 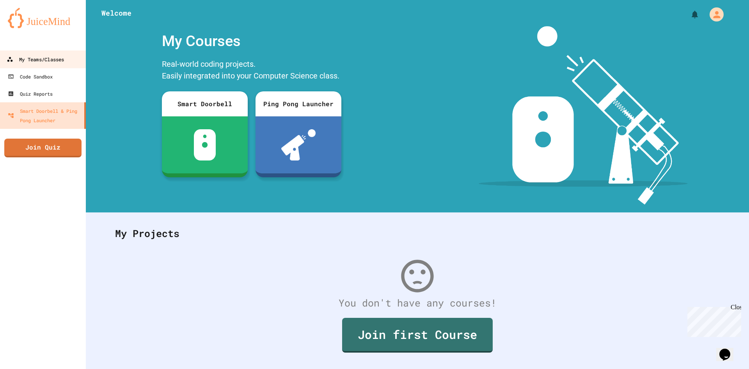 I want to click on img: ppl-with-ball.png, so click(x=298, y=145).